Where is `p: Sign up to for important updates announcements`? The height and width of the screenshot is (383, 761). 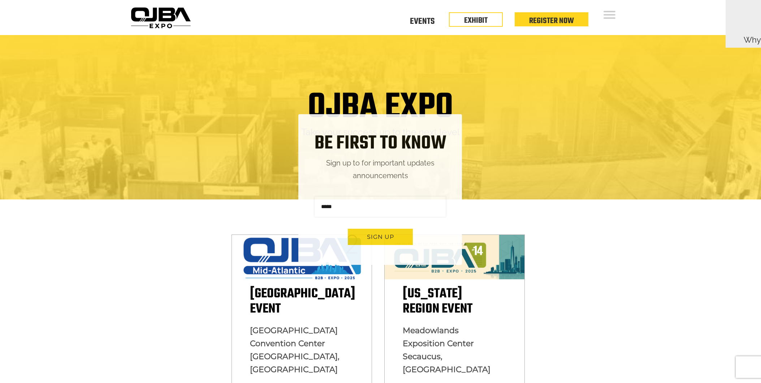 p: Sign up to for important updates announcements is located at coordinates (380, 169).